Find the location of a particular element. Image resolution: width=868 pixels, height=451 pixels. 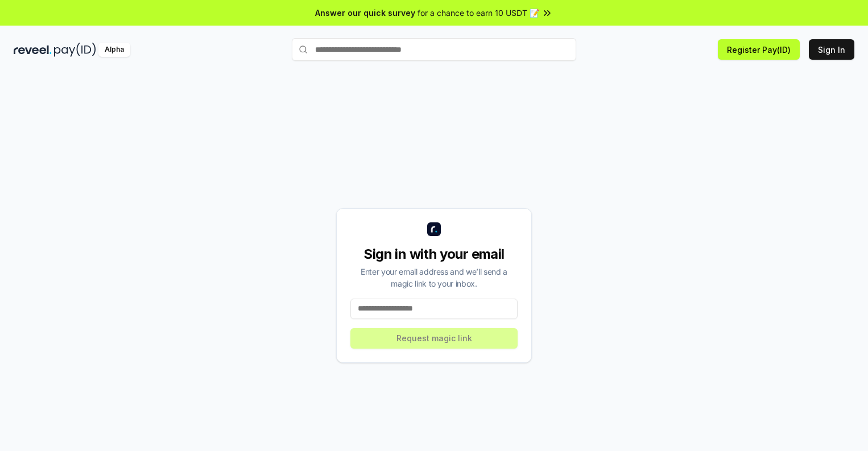

button: Register Pay(ID) is located at coordinates (759, 50).